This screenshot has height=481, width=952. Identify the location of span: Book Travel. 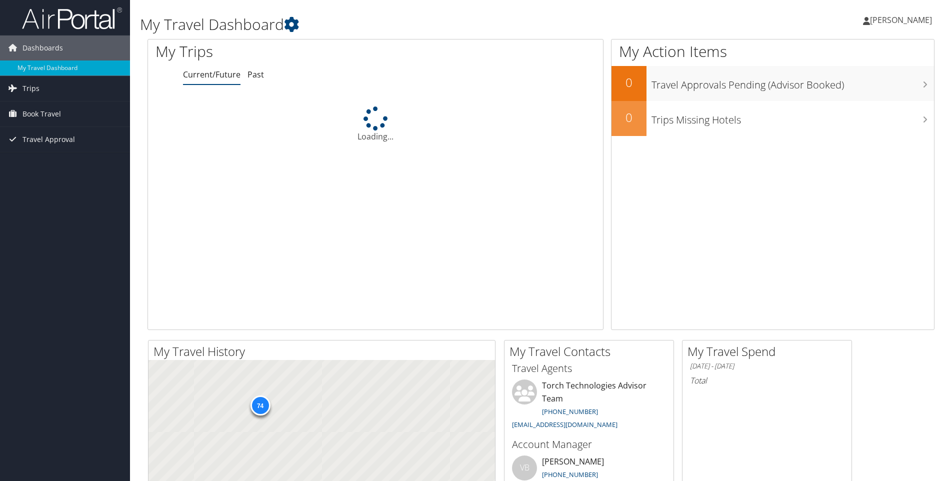
(41, 114).